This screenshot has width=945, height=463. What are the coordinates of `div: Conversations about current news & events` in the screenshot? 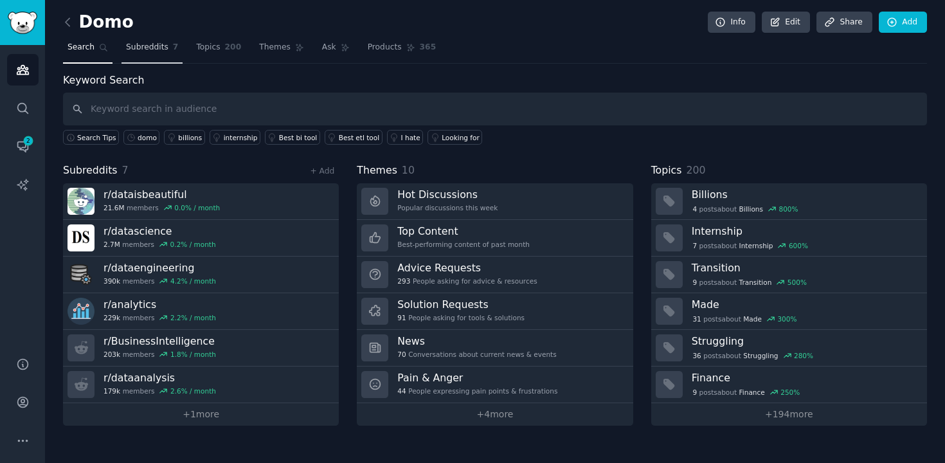 It's located at (476, 354).